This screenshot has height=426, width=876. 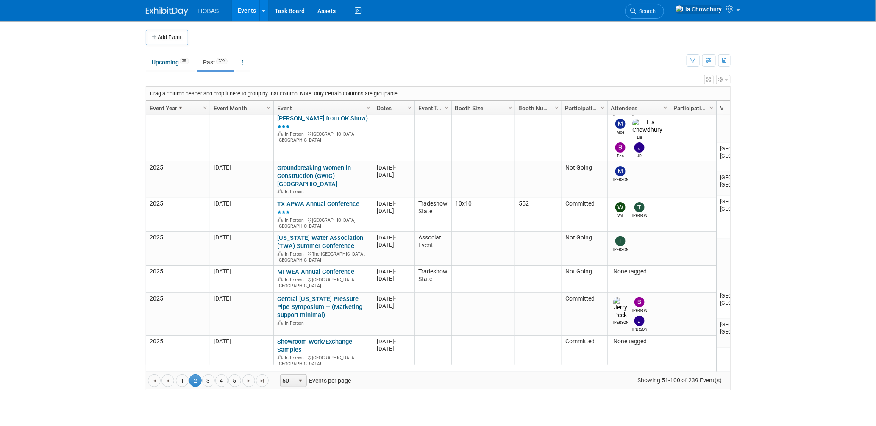 What do you see at coordinates (621, 148) in the screenshot?
I see `img: Ben Hunter` at bounding box center [621, 148].